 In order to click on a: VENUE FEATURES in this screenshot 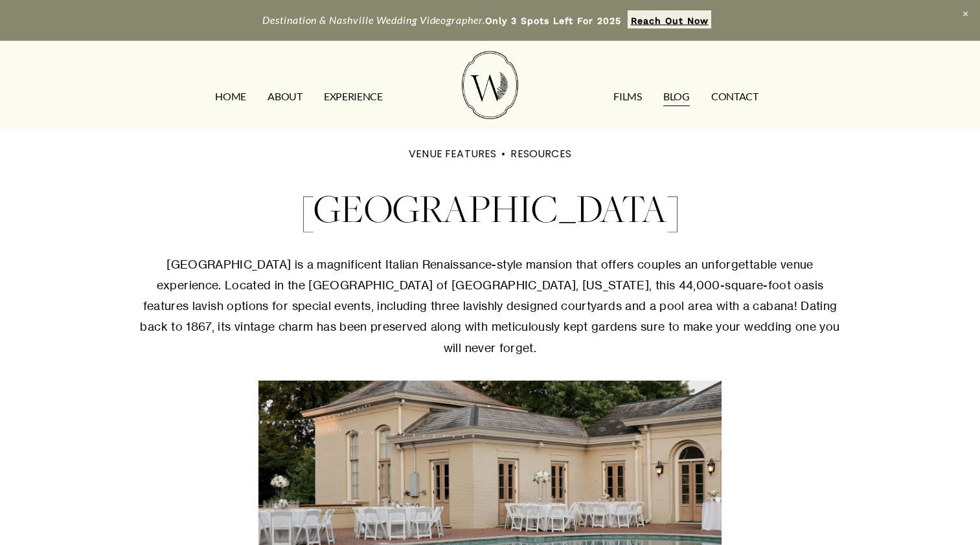, I will do `click(452, 153)`.